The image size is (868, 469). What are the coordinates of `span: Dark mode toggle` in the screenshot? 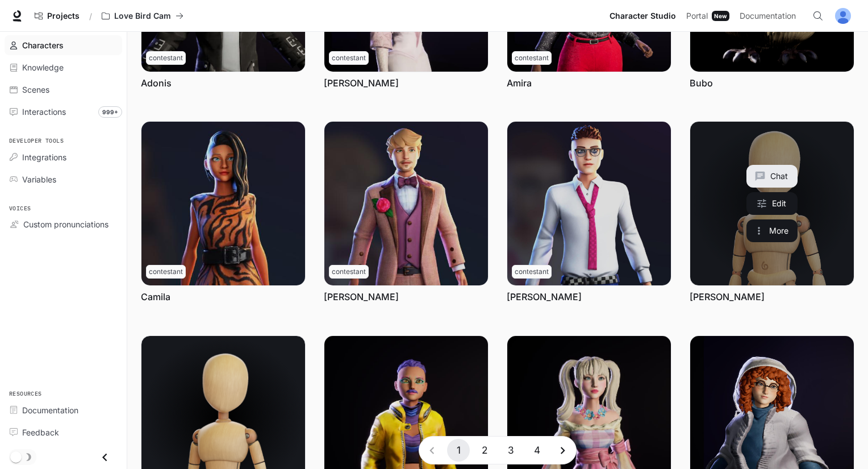 It's located at (16, 457).